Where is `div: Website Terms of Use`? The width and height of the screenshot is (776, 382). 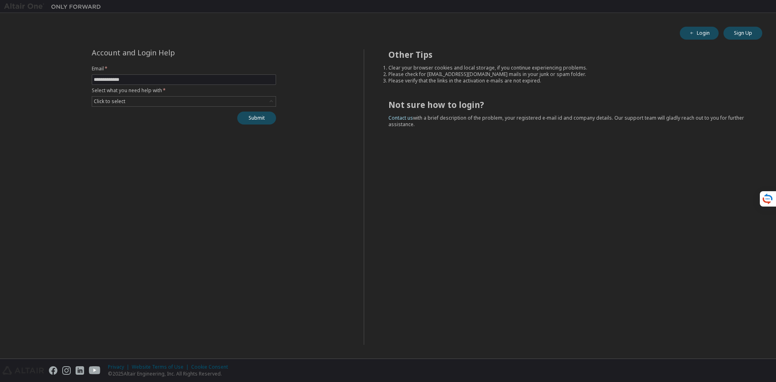
div: Website Terms of Use is located at coordinates (161, 367).